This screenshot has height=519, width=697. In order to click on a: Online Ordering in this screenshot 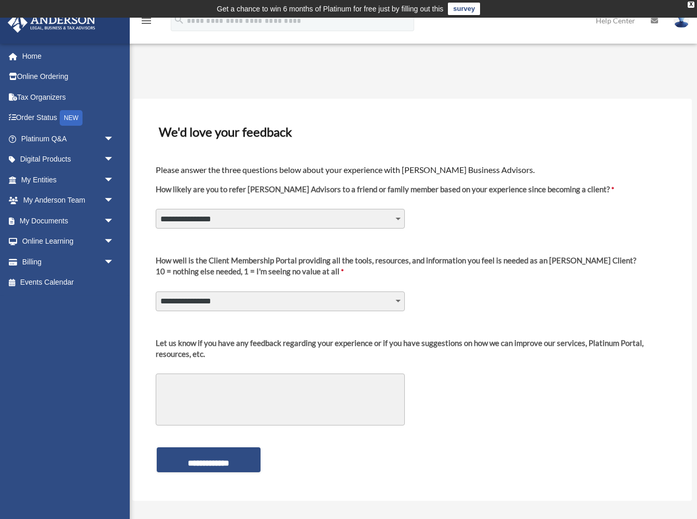, I will do `click(69, 77)`.